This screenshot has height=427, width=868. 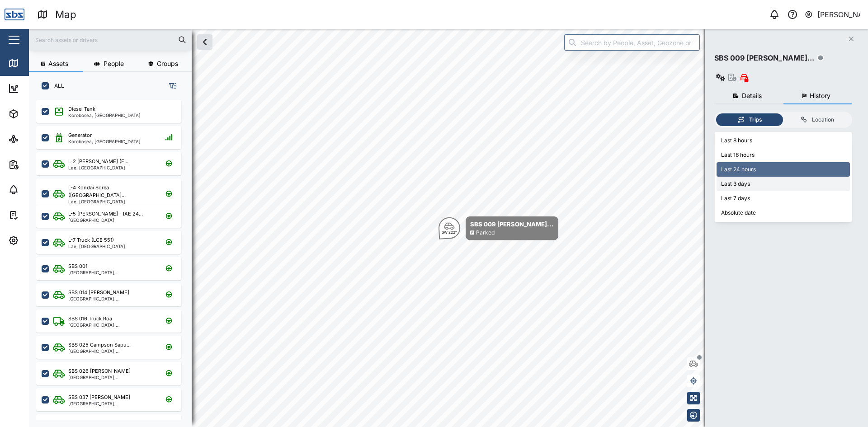 I want to click on div: SW 222°, so click(x=449, y=232).